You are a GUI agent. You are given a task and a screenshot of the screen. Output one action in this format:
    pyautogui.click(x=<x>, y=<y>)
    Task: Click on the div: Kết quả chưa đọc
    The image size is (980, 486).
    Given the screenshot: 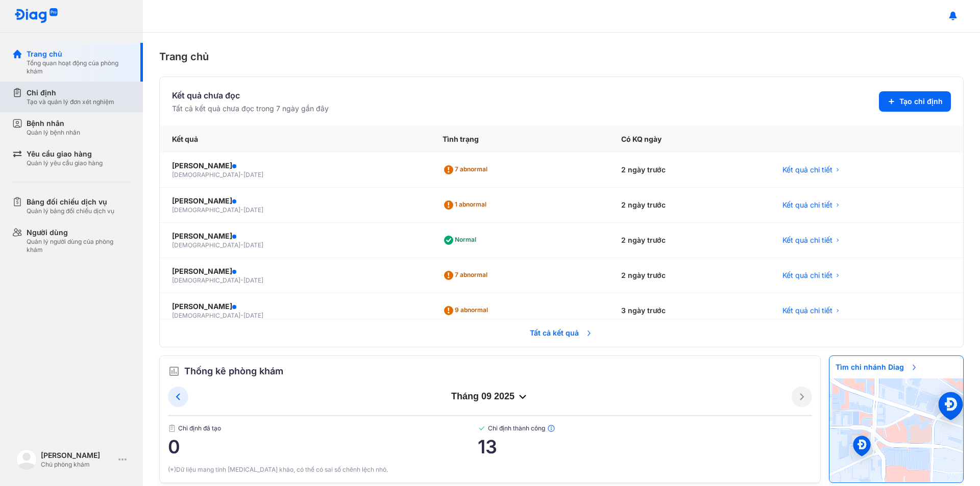 What is the action you would take?
    pyautogui.click(x=251, y=95)
    